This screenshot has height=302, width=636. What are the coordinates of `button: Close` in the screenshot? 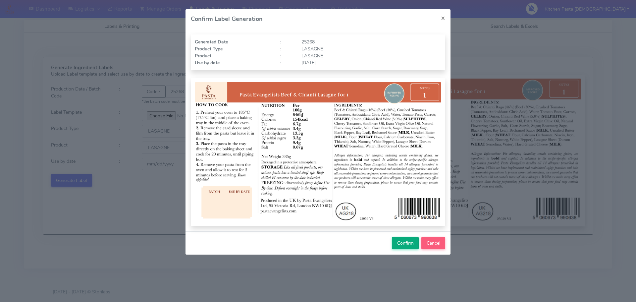 It's located at (443, 18).